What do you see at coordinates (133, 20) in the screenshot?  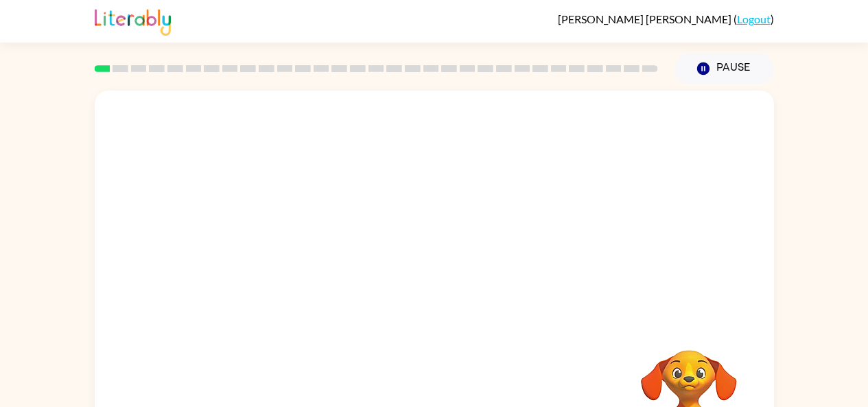 I see `img: Literably` at bounding box center [133, 20].